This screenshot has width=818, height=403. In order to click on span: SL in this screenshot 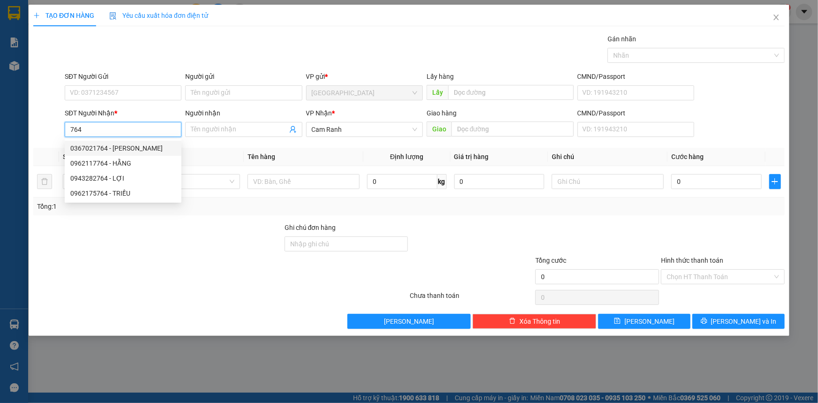, I will do `click(67, 157)`.